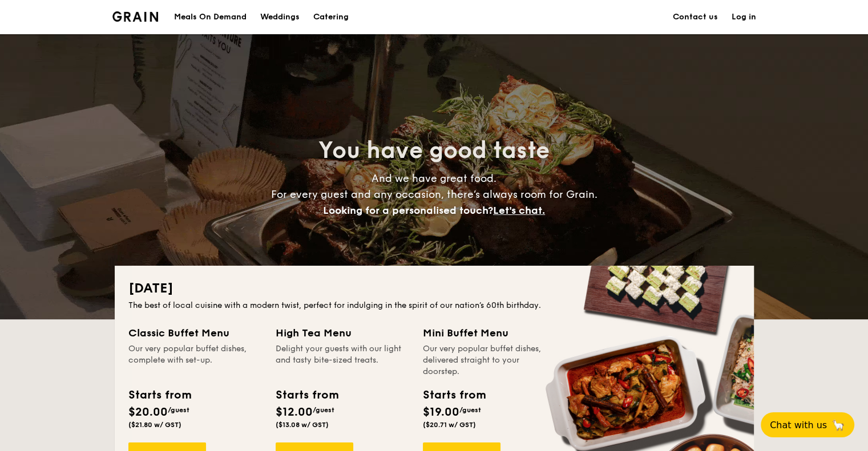 The height and width of the screenshot is (451, 868). I want to click on div: The best of local cuisine with a modern twist, perfect for indulging in the spirit of our nation’..., so click(434, 305).